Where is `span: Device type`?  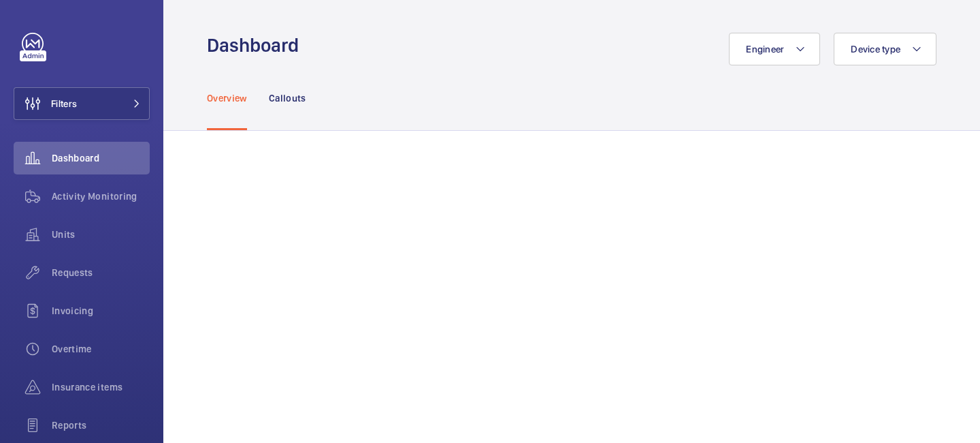
span: Device type is located at coordinates (874, 49).